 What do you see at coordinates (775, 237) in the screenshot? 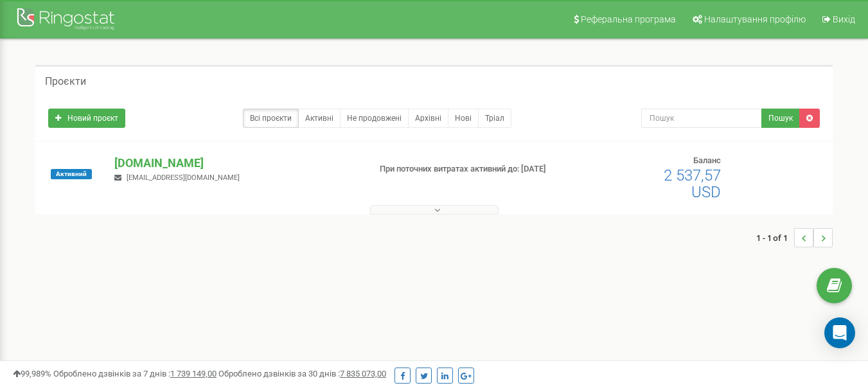
I see `span: 1 - 1 of 1` at bounding box center [775, 237].